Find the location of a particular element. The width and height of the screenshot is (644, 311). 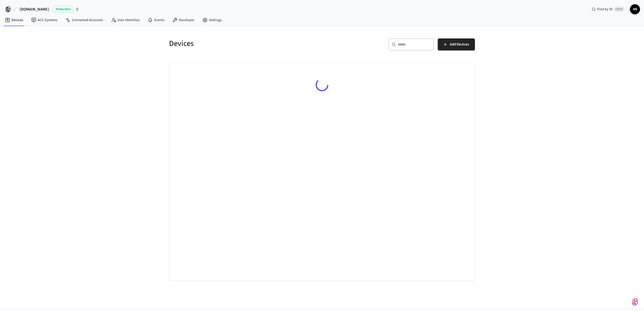

a: Connected Accounts is located at coordinates (84, 20).